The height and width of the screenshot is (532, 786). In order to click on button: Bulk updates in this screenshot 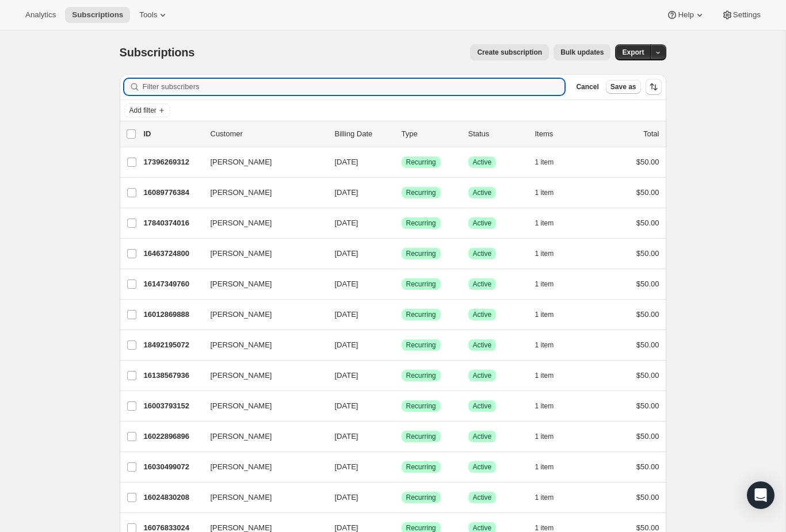, I will do `click(582, 52)`.